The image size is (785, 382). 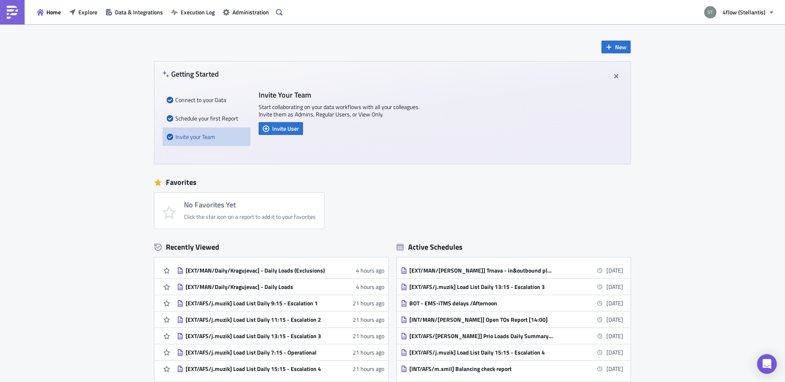 I want to click on button: Data & Integrations, so click(x=134, y=12).